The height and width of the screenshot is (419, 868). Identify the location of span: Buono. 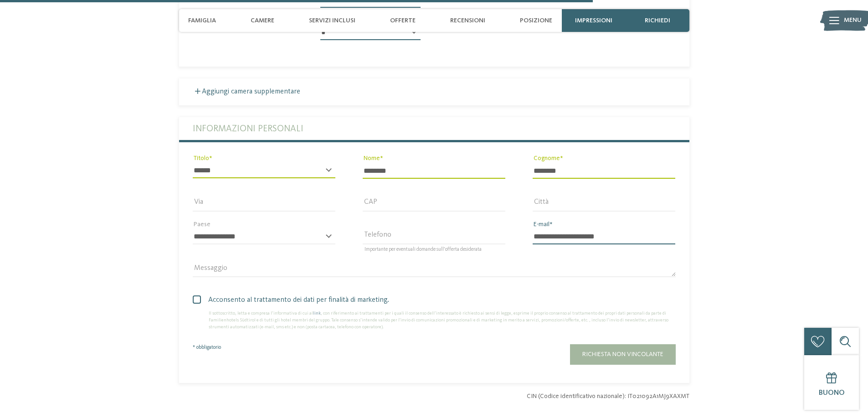
(831, 393).